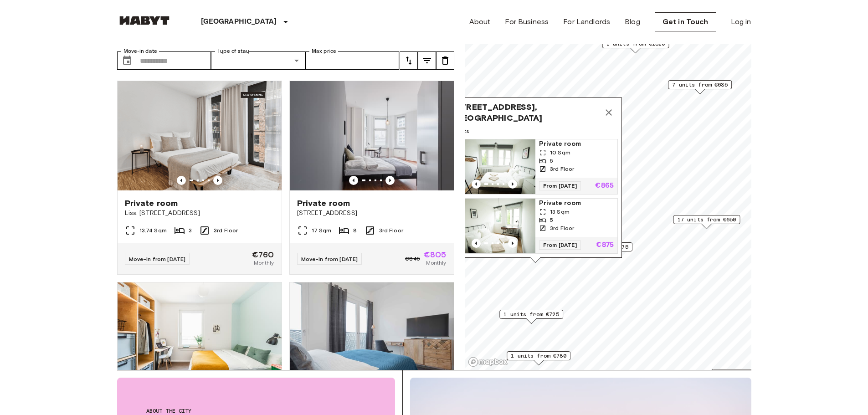  Describe the element at coordinates (535, 131) in the screenshot. I see `span: 2 units` at that location.